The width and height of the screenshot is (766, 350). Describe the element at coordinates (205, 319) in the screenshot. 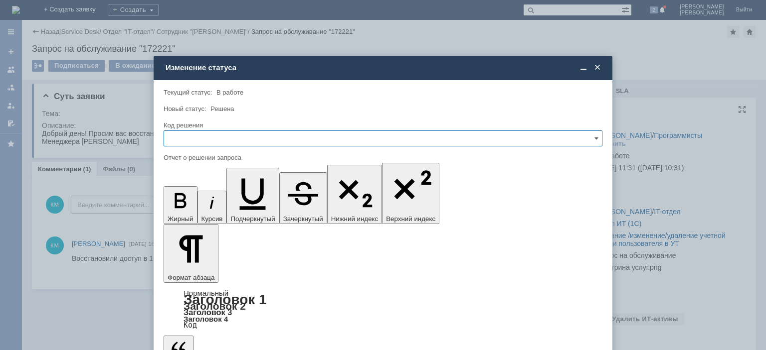

I see `a: Заголовок 4` at that location.